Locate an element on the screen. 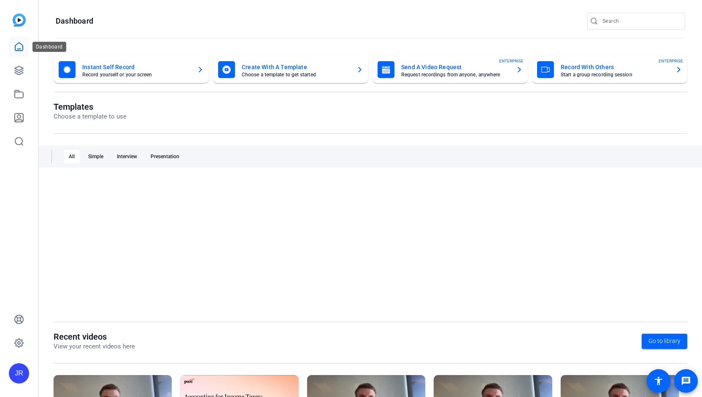 The image size is (702, 397). div: All is located at coordinates (72, 157).